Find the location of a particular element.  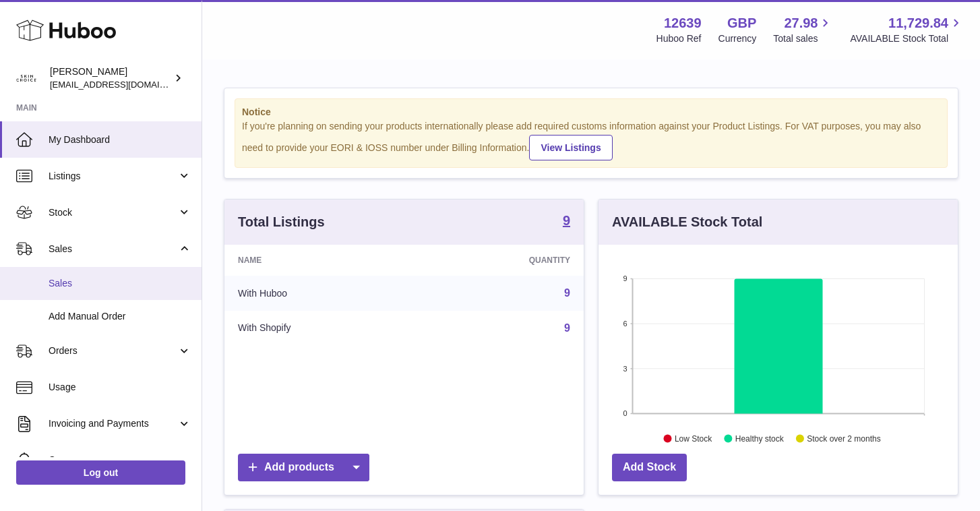

h3: AVAILABLE Stock Total is located at coordinates (687, 222).